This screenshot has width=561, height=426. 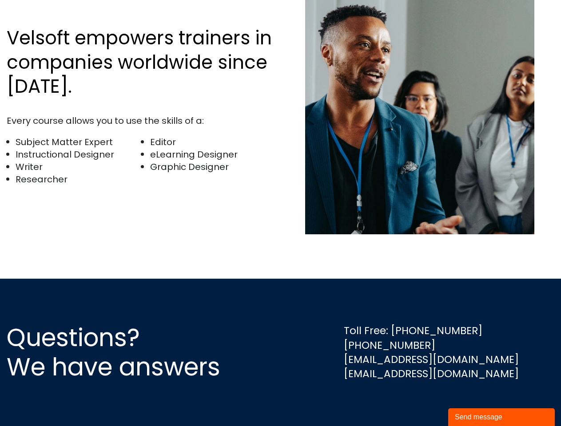 I want to click on li: Subject Matter Expert, so click(x=78, y=142).